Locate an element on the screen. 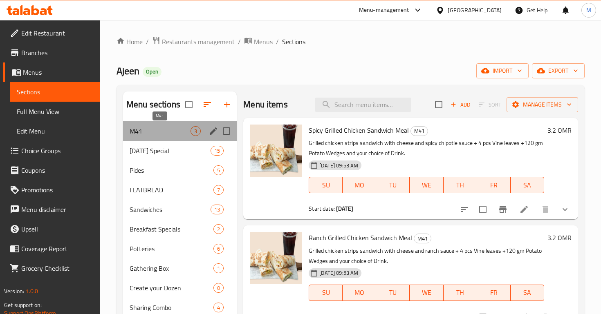 Image resolution: width=601 pixels, height=314 pixels. span: Ranch Grilled Chicken Sandwich Meal is located at coordinates (360, 238).